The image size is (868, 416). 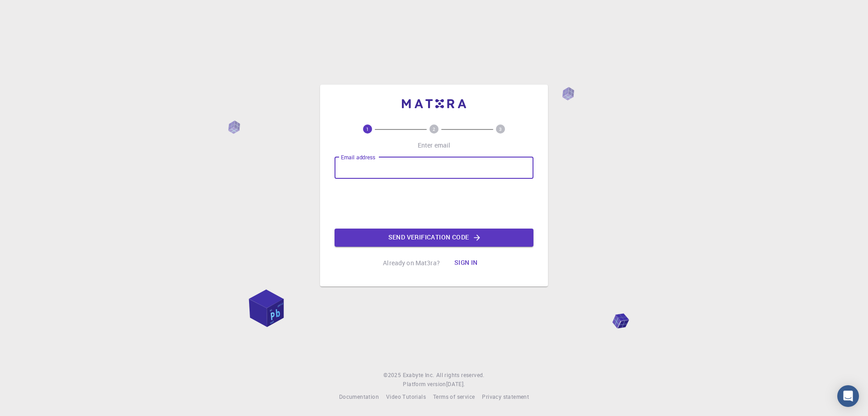 I want to click on a: Video Tutorials, so click(x=406, y=397).